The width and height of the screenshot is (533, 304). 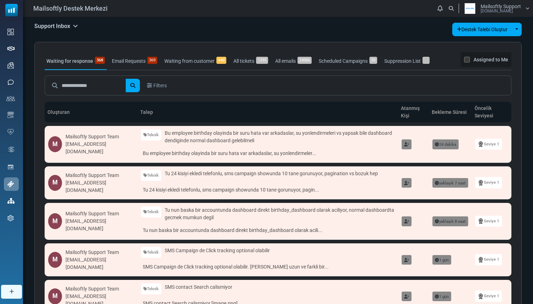 I want to click on img: campaigns-icon.png, so click(x=11, y=65).